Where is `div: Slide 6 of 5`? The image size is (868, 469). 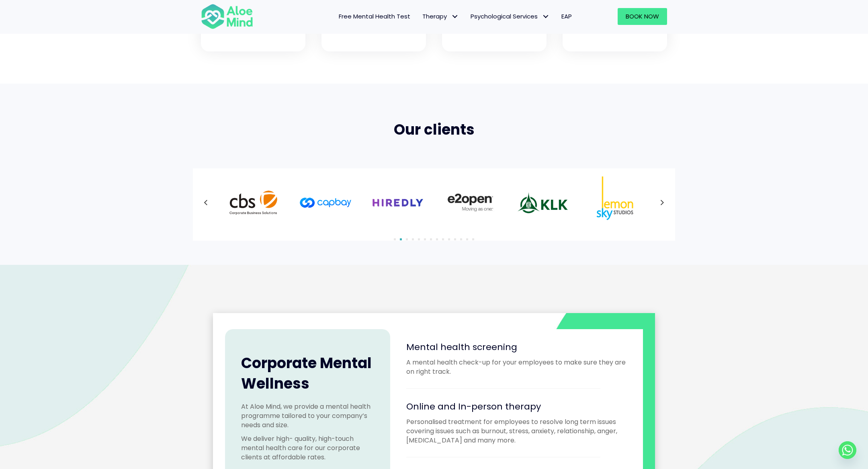
div: Slide 6 of 5 is located at coordinates (542, 203).